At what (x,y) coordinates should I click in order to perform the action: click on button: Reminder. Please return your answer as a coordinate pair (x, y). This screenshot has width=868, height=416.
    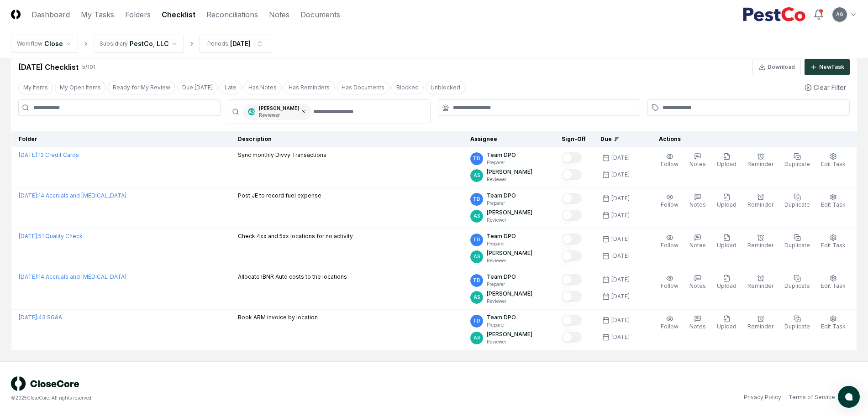
    Looking at the image, I should click on (760, 160).